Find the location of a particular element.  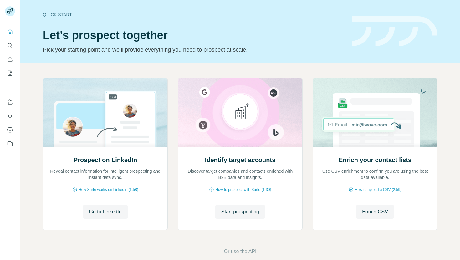

h2: Enrich your contact lists is located at coordinates (375, 160).